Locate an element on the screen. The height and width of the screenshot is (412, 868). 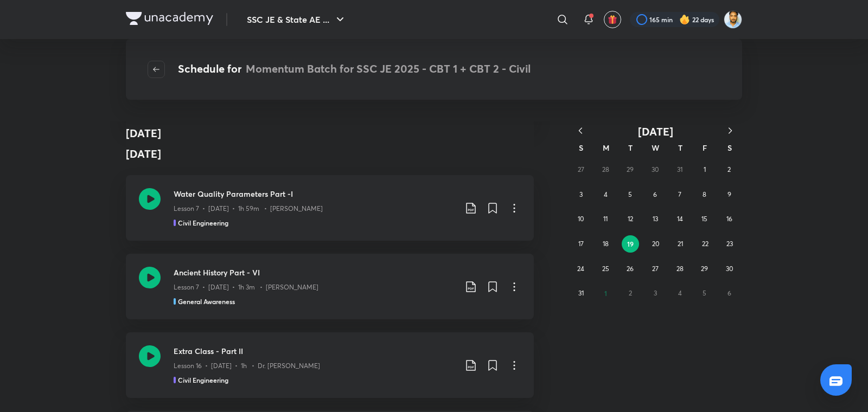
button: August 18, 2025 is located at coordinates (606, 244).